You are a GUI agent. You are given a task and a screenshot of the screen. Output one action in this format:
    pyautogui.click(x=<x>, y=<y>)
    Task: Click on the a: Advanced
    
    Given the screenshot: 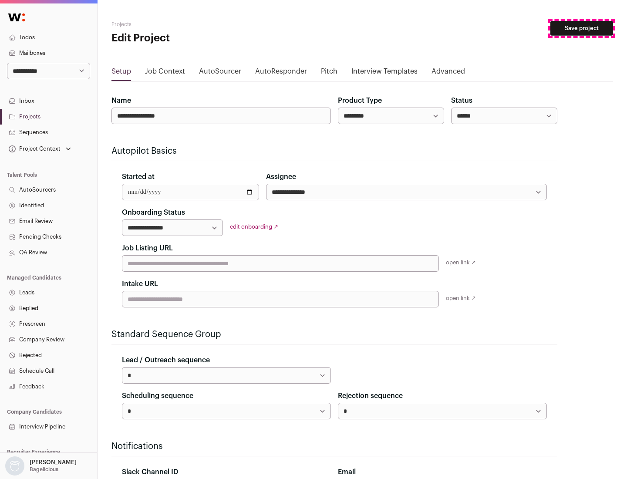 What is the action you would take?
    pyautogui.click(x=448, y=73)
    